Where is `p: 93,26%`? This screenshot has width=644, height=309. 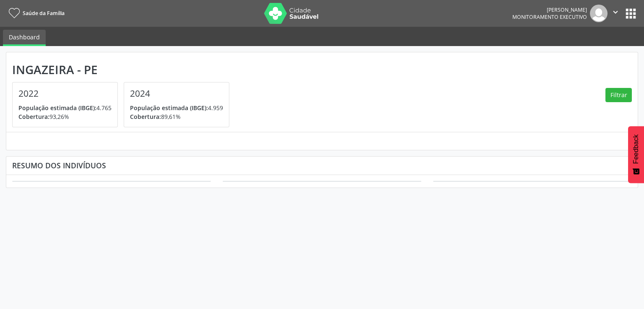 p: 93,26% is located at coordinates (65, 117).